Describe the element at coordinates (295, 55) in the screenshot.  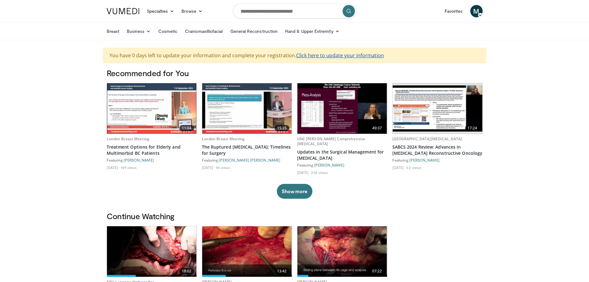
I see `div: You have 0 days left to update your information and complete your registration.` at that location.